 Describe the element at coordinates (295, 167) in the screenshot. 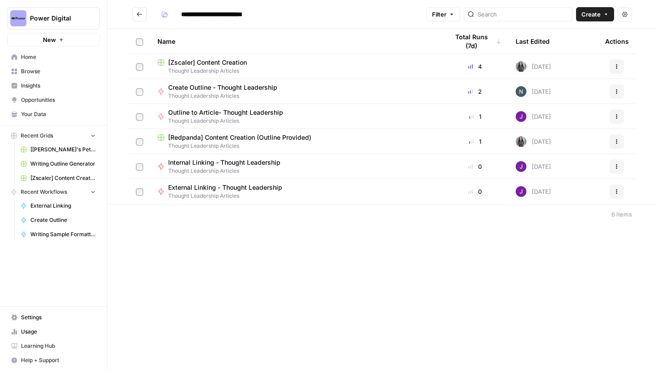

I see `a: Internal Linking - Thought LeadershipThought Leadership Articles` at that location.